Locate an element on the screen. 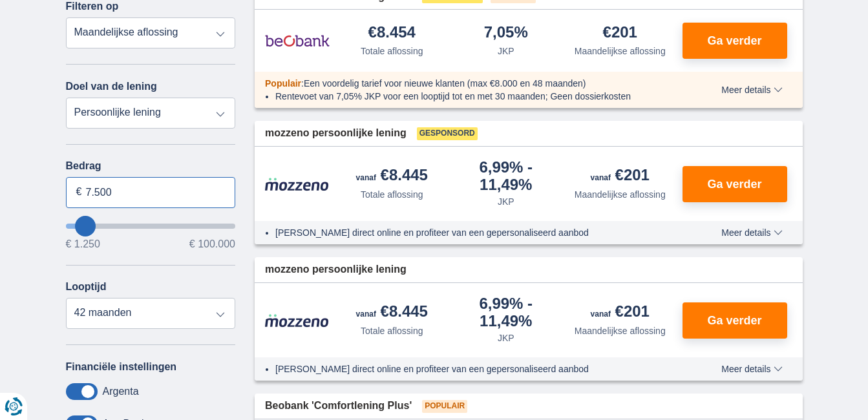  label: Argenta is located at coordinates (121, 392).